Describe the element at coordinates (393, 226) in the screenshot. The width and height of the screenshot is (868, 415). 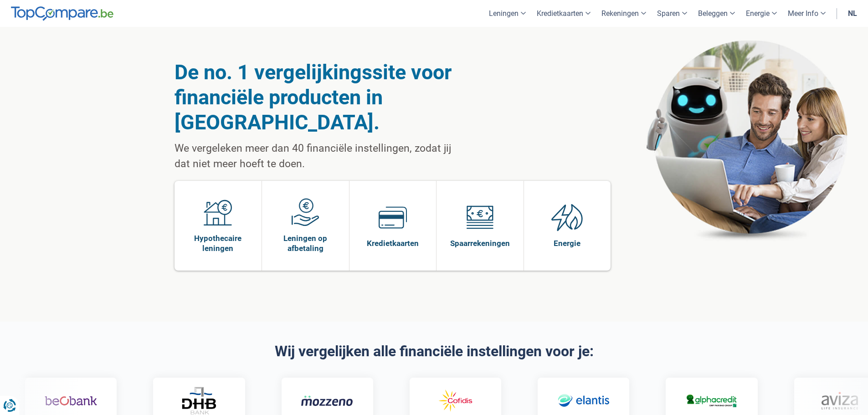
I see `a: Kredietkaarten Kredietkaarten` at that location.